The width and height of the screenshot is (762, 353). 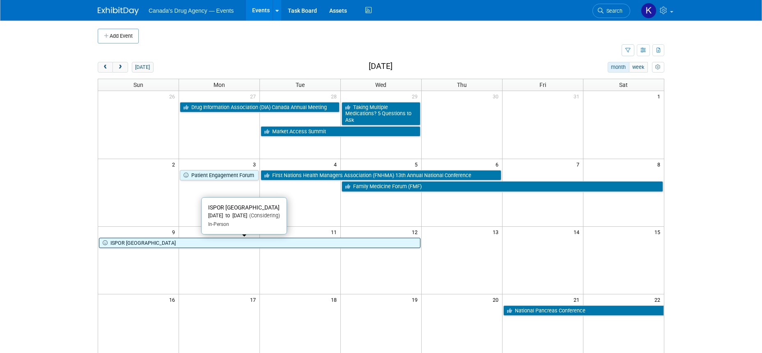 What do you see at coordinates (337, 164) in the screenshot?
I see `span: 4` at bounding box center [337, 164].